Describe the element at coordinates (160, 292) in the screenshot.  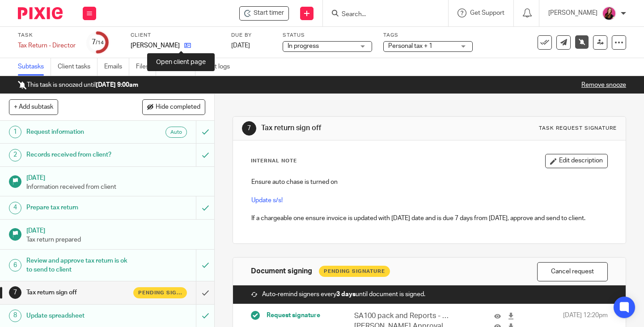
I see `span: Pending signature` at that location.